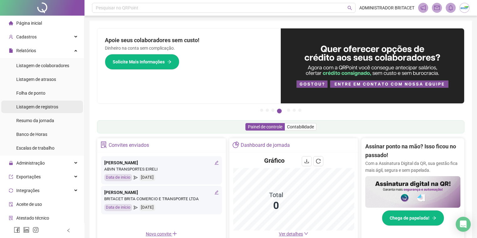 The image size is (477, 238). What do you see at coordinates (11, 37) in the screenshot?
I see `span: user-add` at bounding box center [11, 37].